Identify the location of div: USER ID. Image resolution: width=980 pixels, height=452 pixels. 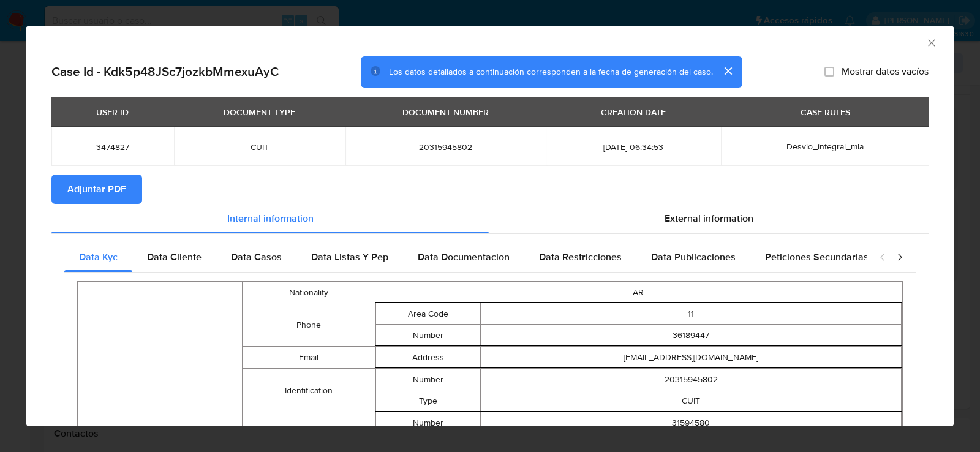
(112, 112).